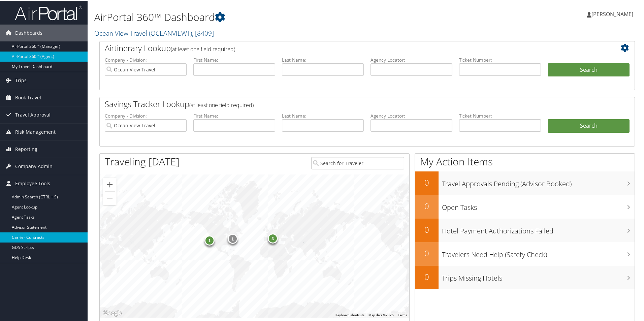 The height and width of the screenshot is (321, 644). What do you see at coordinates (381, 314) in the screenshot?
I see `span: Map data ©2025` at bounding box center [381, 314].